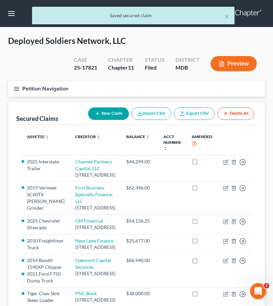 This screenshot has width=273, height=306. I want to click on button: New Claim, so click(108, 113).